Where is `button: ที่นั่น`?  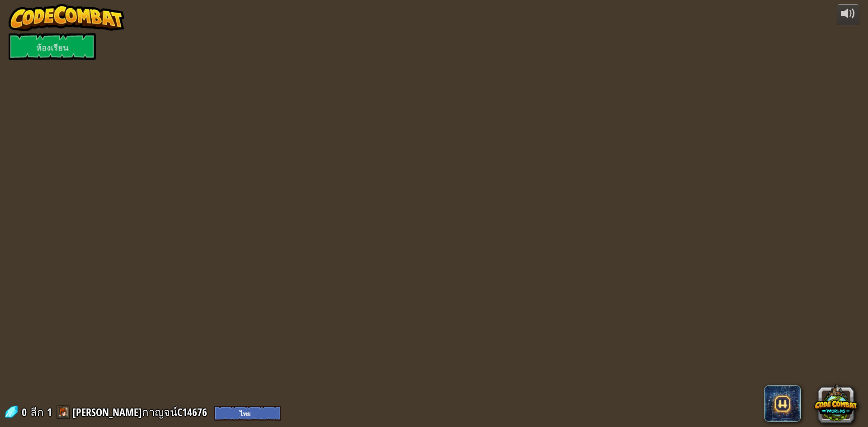 button: ที่นั่น is located at coordinates (848, 15).